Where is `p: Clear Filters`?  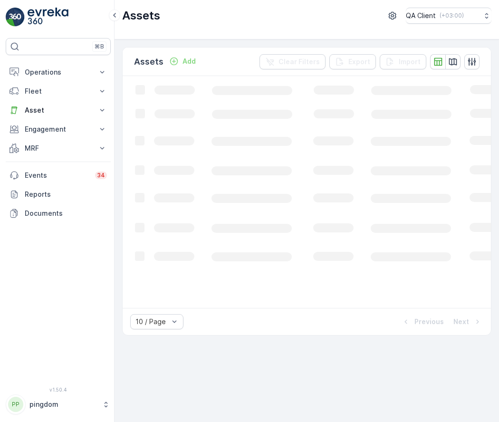
p: Clear Filters is located at coordinates (299, 62).